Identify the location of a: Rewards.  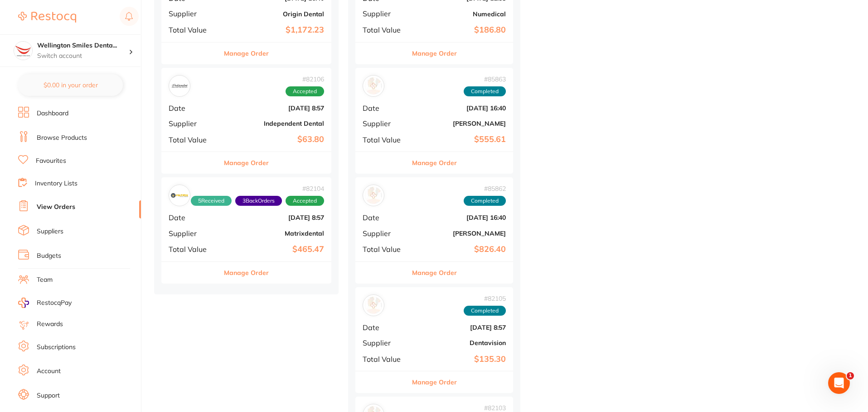
(49, 325).